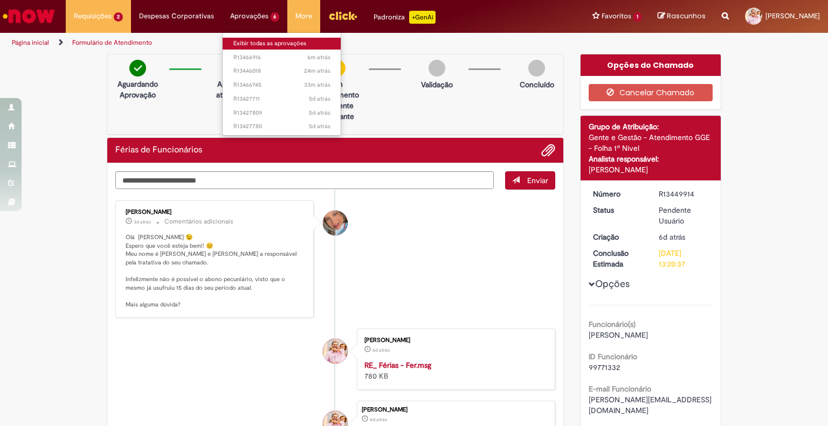 This screenshot has width=828, height=426. Describe the element at coordinates (637, 17) in the screenshot. I see `span: 1` at that location.